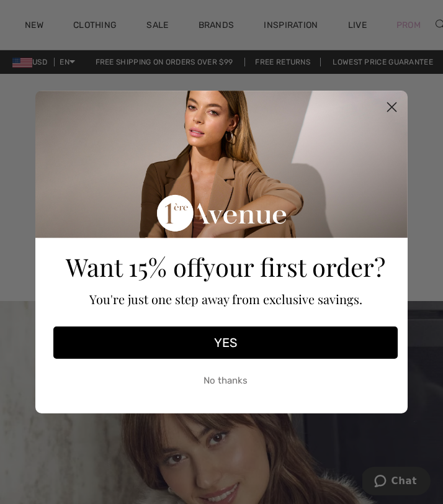 This screenshot has width=443, height=504. What do you see at coordinates (42, 15) in the screenshot?
I see `span: Chat` at bounding box center [42, 15].